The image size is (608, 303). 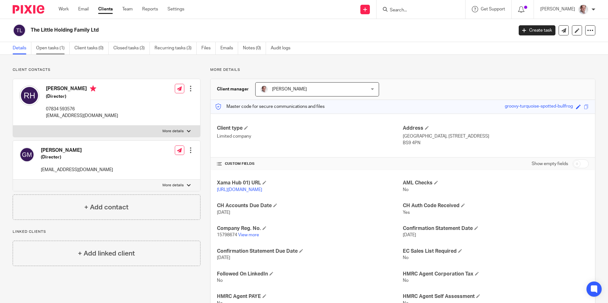 What do you see at coordinates (229, 48) in the screenshot?
I see `a: Emails` at bounding box center [229, 48].